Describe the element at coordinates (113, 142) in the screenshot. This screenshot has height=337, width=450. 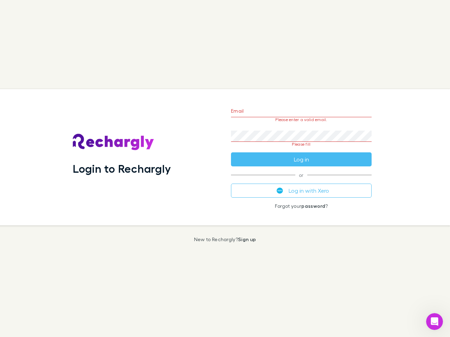
I see `img: Rechargly's Logo` at that location.